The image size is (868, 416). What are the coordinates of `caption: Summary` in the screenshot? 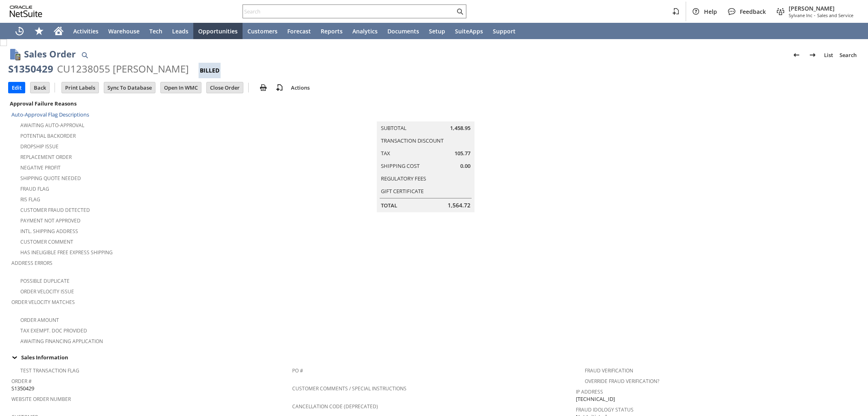 It's located at (425, 115).